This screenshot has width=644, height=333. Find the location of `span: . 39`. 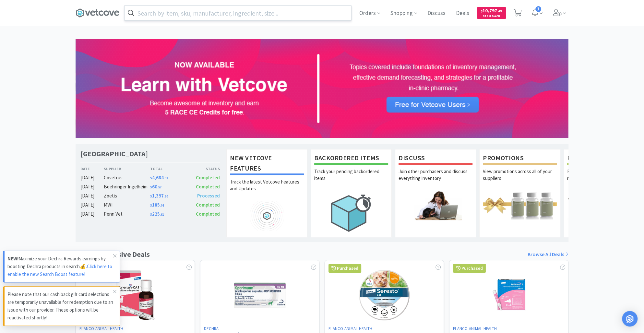

span: . 39 is located at coordinates (166, 178).